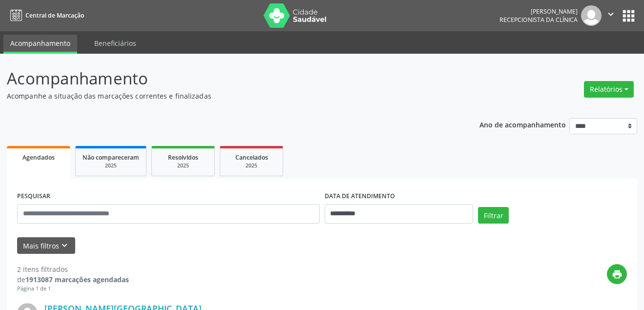 This screenshot has width=644, height=310. I want to click on i: print, so click(617, 274).